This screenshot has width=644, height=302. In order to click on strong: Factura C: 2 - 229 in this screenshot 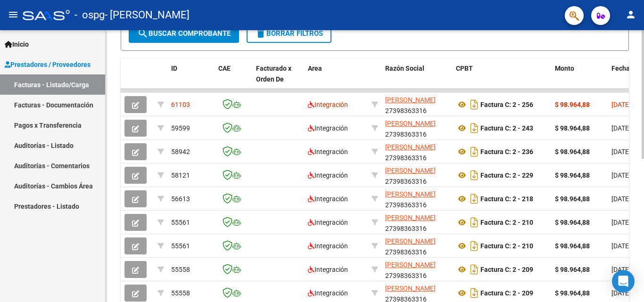, I will do `click(507, 175)`.